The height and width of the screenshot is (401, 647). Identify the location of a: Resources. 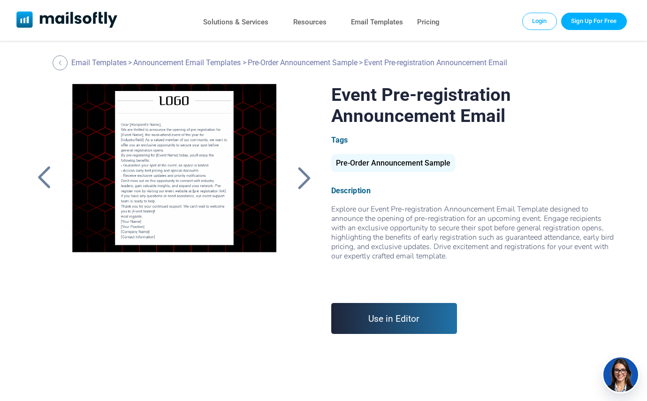
(310, 22).